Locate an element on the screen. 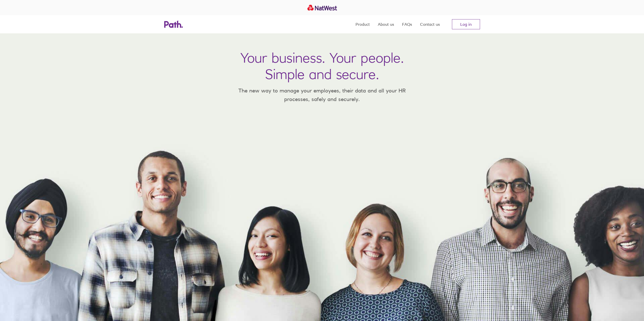 This screenshot has width=644, height=321. p: The new way to manage your employees, their data and all your HR processes, safely and securely. is located at coordinates (322, 95).